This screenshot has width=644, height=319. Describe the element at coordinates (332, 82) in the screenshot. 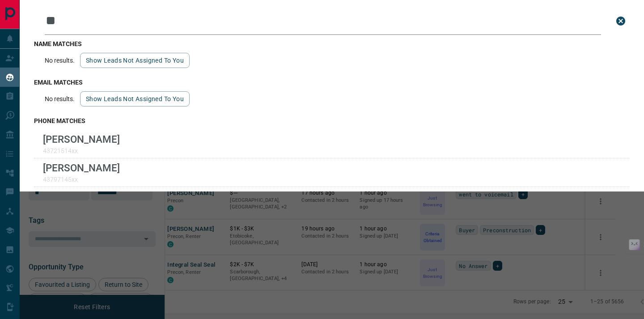

I see `h3: email matches` at that location.